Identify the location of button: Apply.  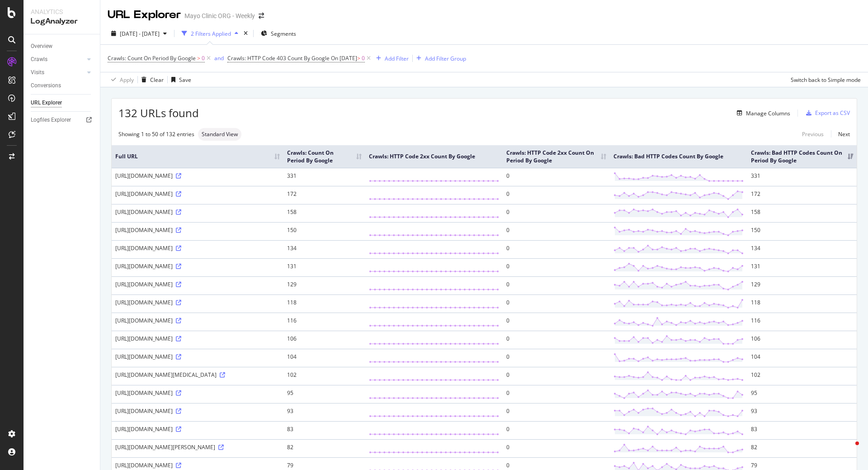
(120, 79).